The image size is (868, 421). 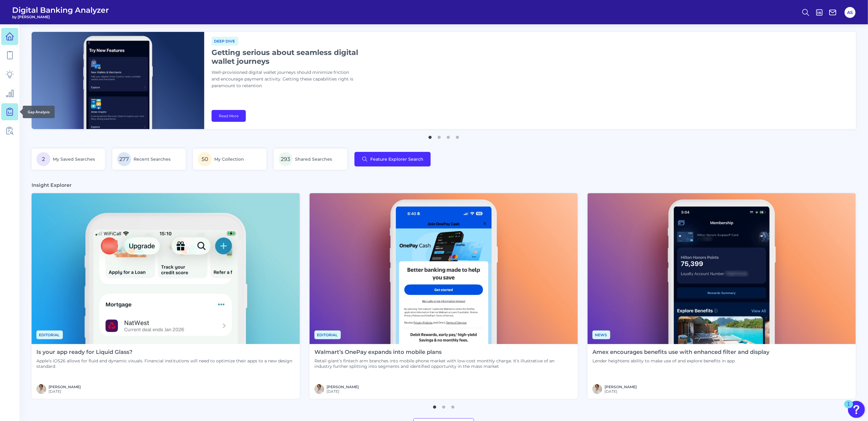 I want to click on img: News - Phone (3).png, so click(x=444, y=269).